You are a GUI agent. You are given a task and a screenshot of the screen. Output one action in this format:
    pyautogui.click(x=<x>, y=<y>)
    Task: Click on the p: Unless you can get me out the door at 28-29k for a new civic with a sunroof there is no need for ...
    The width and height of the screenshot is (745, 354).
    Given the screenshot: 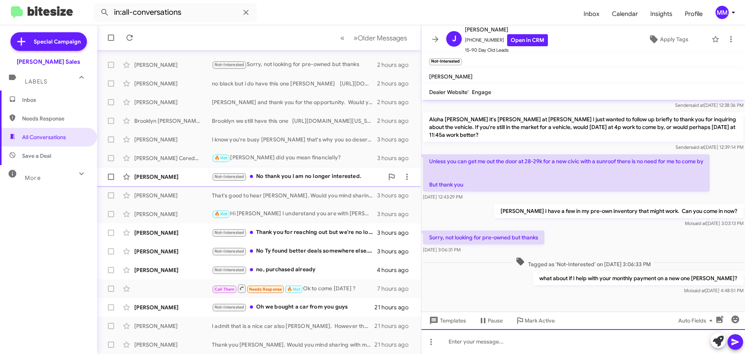 What is the action you would take?
    pyautogui.click(x=566, y=173)
    